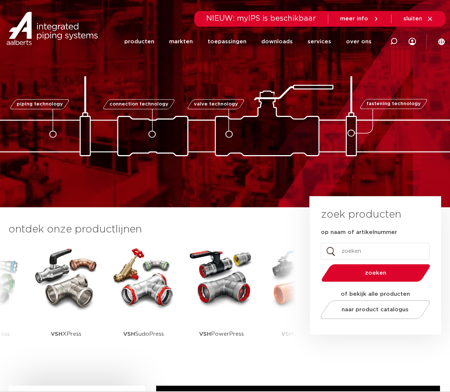 The height and width of the screenshot is (392, 450). What do you see at coordinates (375, 309) in the screenshot?
I see `span: naar product catalogus` at bounding box center [375, 309].